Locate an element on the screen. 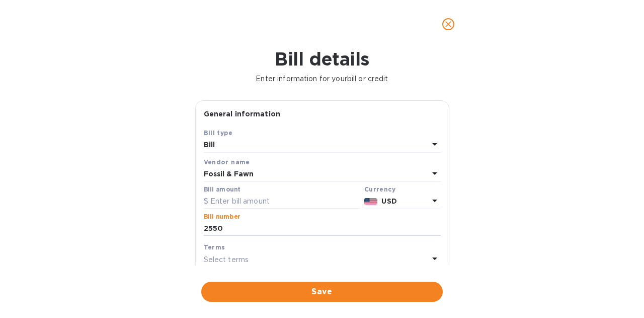  b: Bill is located at coordinates (210, 144).